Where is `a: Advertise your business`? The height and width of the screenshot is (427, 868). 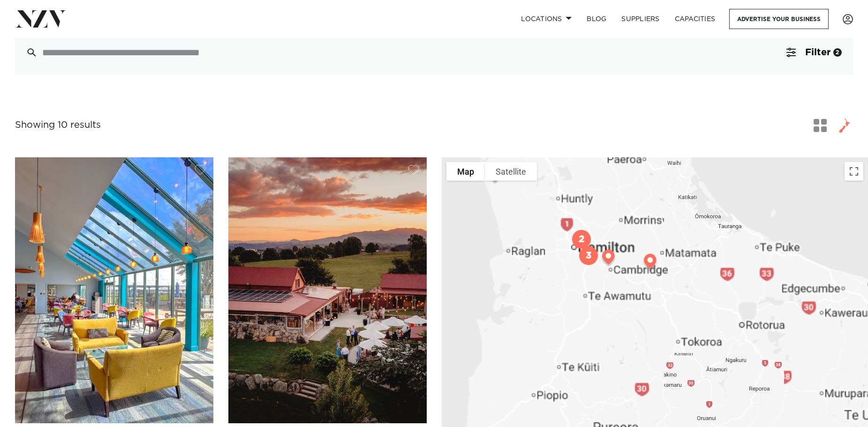
a: Advertise your business is located at coordinates (779, 18).